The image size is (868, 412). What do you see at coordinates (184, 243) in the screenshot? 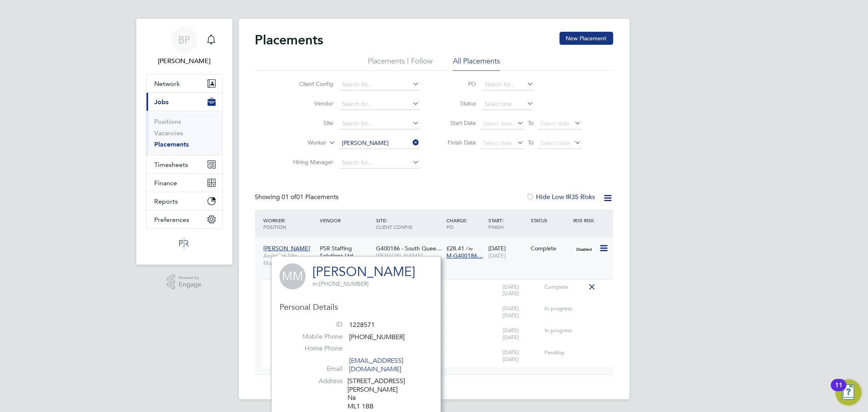
I see `img: psrsolutions-logo-retina.png` at bounding box center [184, 243].